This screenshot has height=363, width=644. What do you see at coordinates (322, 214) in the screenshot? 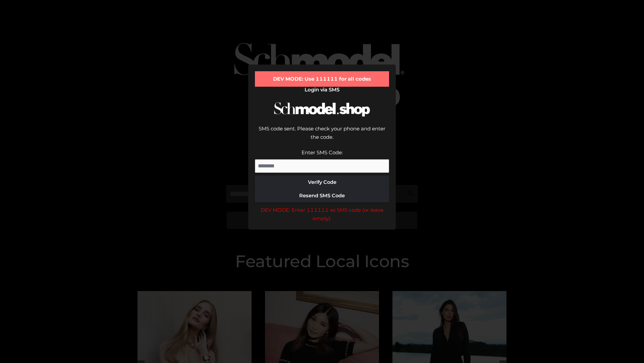
I see `div: DEV MODE: Enter 111111 as SMS code (or leave empty).` at bounding box center [322, 214].